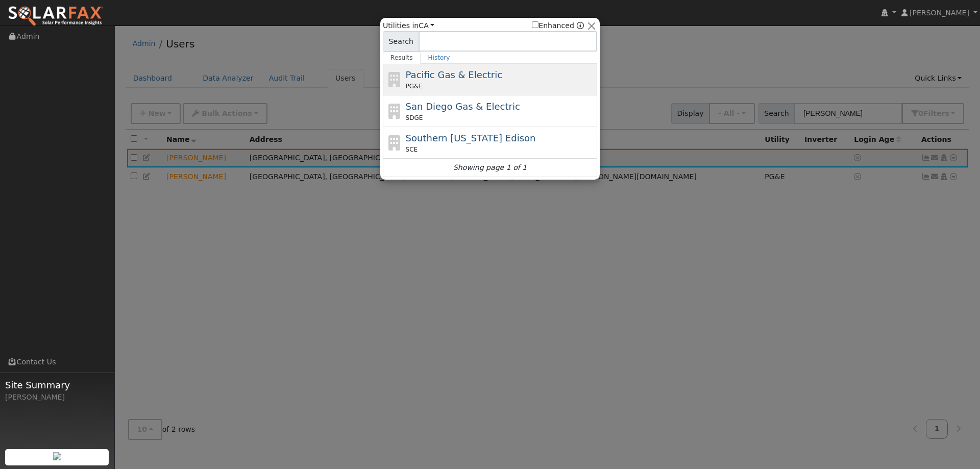 The image size is (980, 469). Describe the element at coordinates (55, 16) in the screenshot. I see `img: SolarFax` at that location.